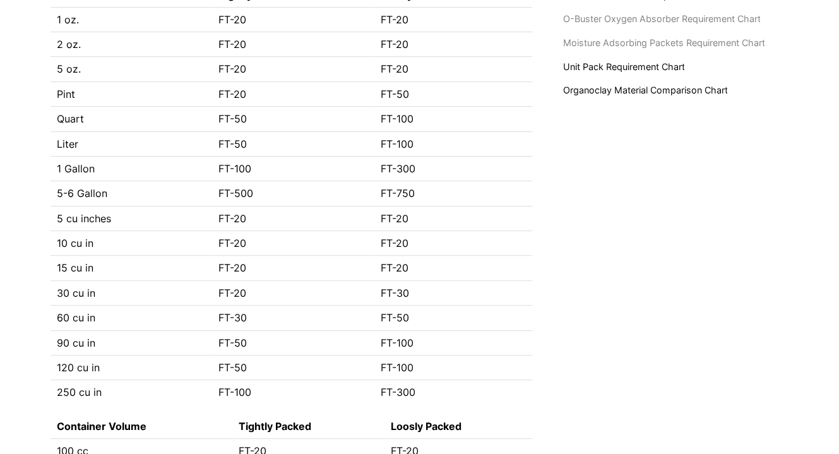 Image resolution: width=839 pixels, height=454 pixels. I want to click on td: 120 cu in, so click(131, 368).